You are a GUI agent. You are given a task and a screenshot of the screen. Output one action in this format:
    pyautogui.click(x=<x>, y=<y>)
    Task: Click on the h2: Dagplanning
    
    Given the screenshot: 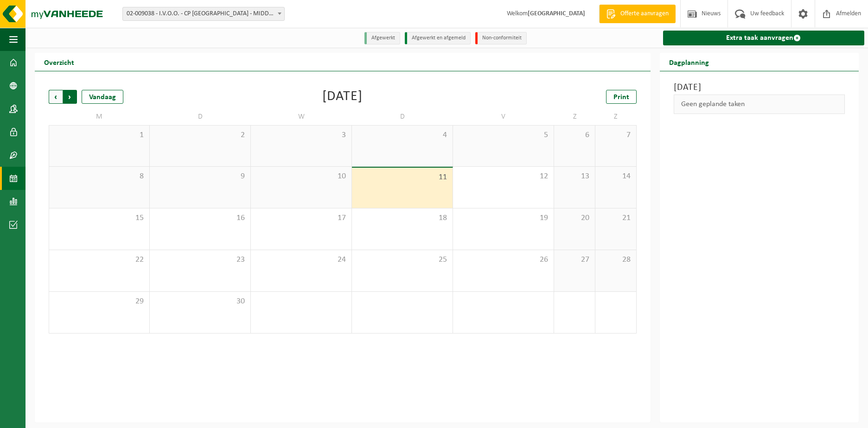 What is the action you would take?
    pyautogui.click(x=689, y=61)
    